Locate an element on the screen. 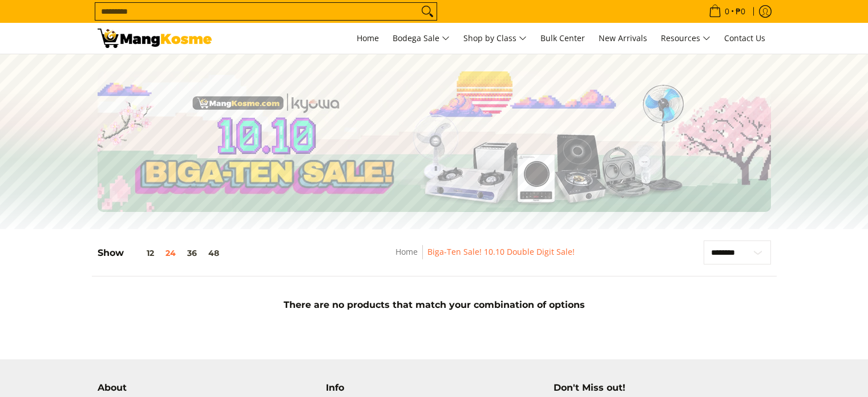  h4: Don't Miss out! is located at coordinates (661, 388).